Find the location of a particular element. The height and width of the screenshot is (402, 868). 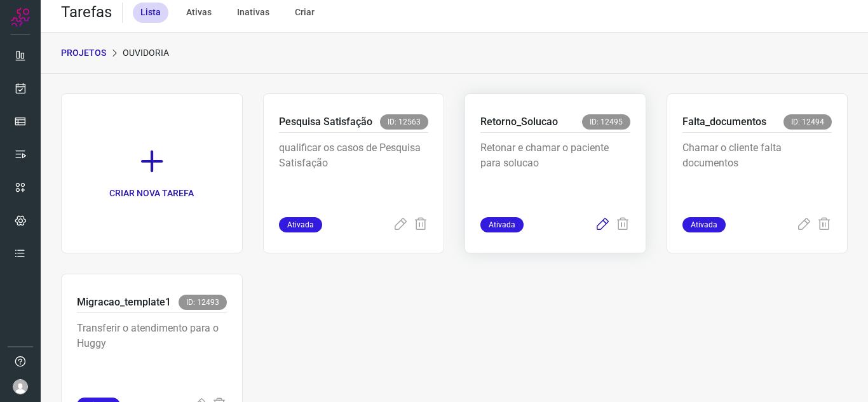

span: ID: 12495 is located at coordinates (606, 122).